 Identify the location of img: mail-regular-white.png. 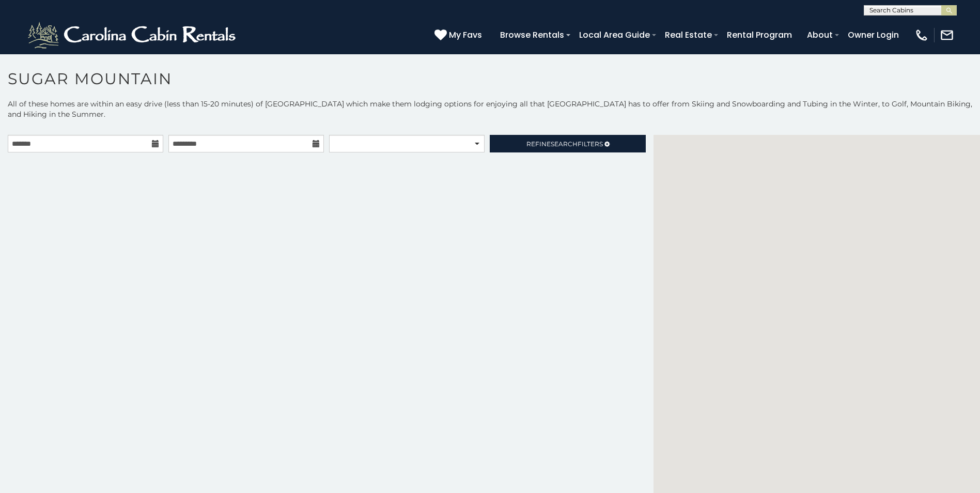
(946, 35).